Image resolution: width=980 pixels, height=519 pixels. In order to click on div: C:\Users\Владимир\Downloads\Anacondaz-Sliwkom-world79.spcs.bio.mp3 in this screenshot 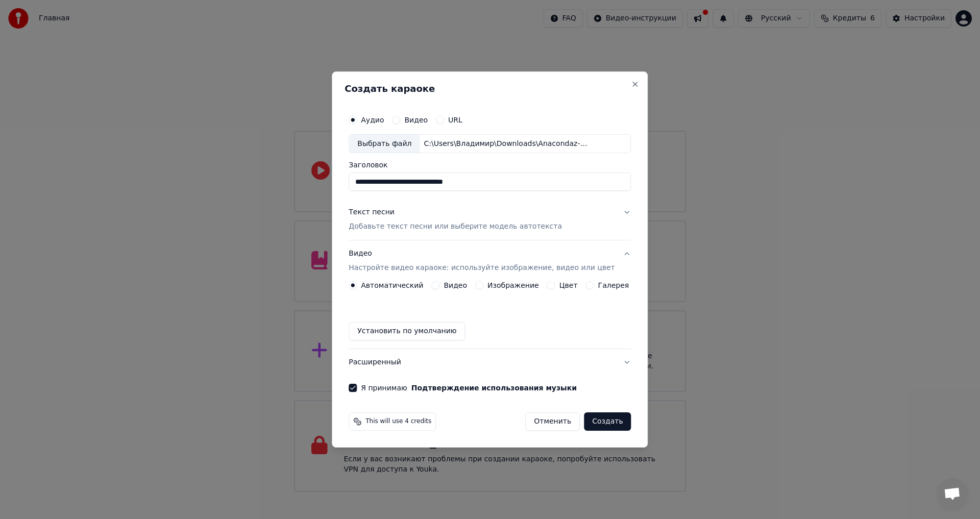, I will do `click(507, 144)`.